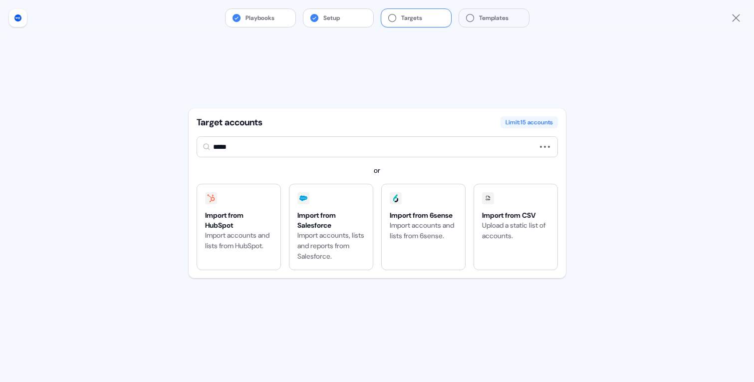 The height and width of the screenshot is (382, 754). Describe the element at coordinates (515, 231) in the screenshot. I see `div: Upload a static list of accounts.` at that location.